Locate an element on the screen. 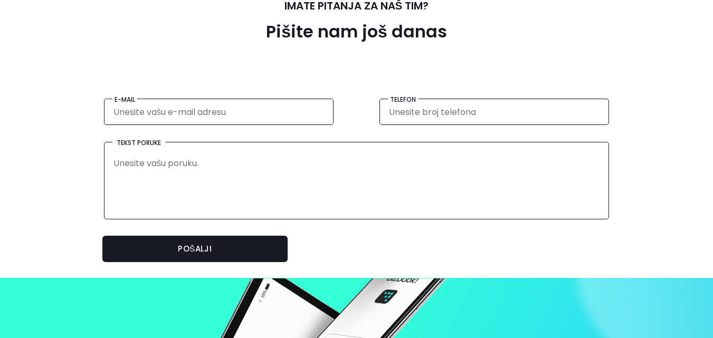  h5: Tekst poruke is located at coordinates (139, 143).